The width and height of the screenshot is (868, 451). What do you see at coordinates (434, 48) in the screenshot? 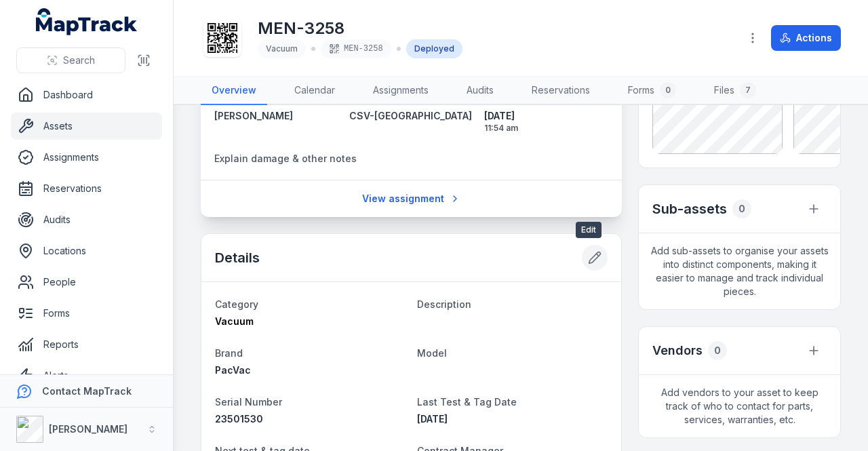
I see `div: Deployed` at bounding box center [434, 48].